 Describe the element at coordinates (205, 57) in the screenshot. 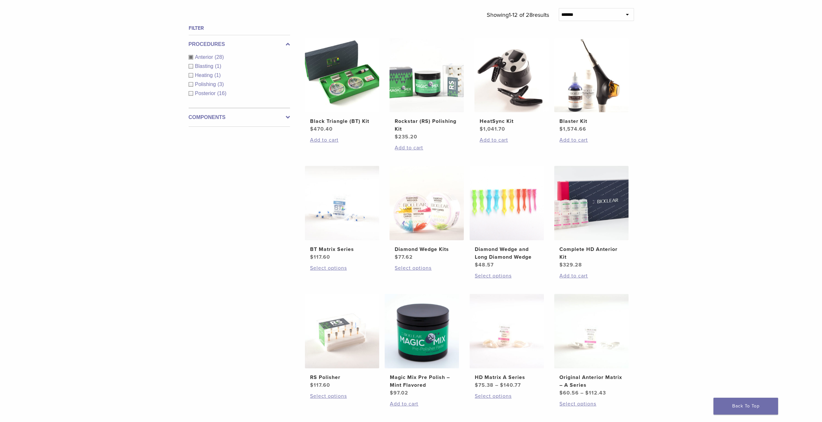

I see `span: Anterior` at that location.